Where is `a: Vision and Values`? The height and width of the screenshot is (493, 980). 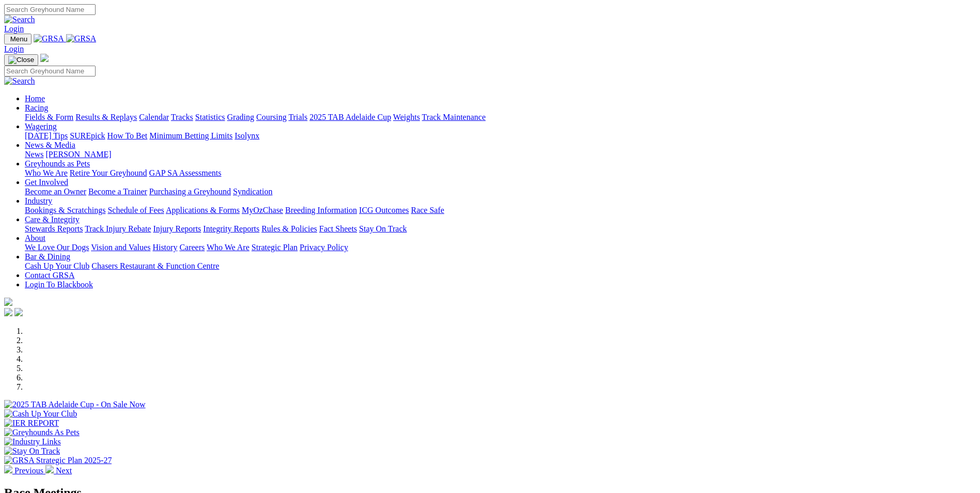
a: Vision and Values is located at coordinates (121, 247).